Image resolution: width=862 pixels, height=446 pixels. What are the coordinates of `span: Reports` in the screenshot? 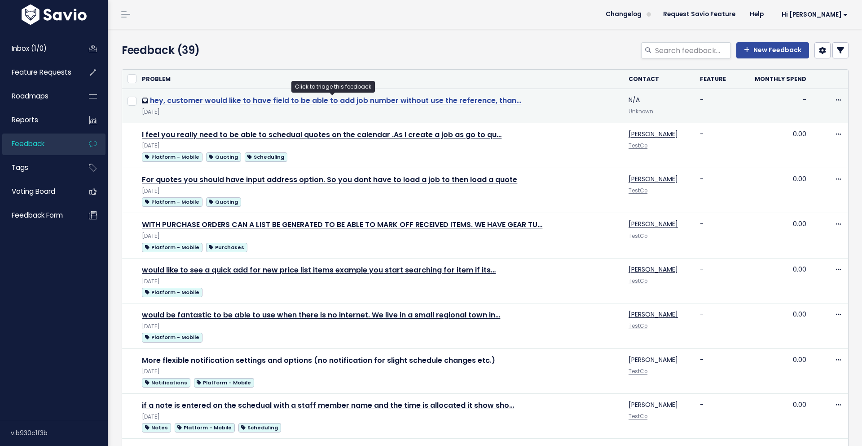 It's located at (25, 119).